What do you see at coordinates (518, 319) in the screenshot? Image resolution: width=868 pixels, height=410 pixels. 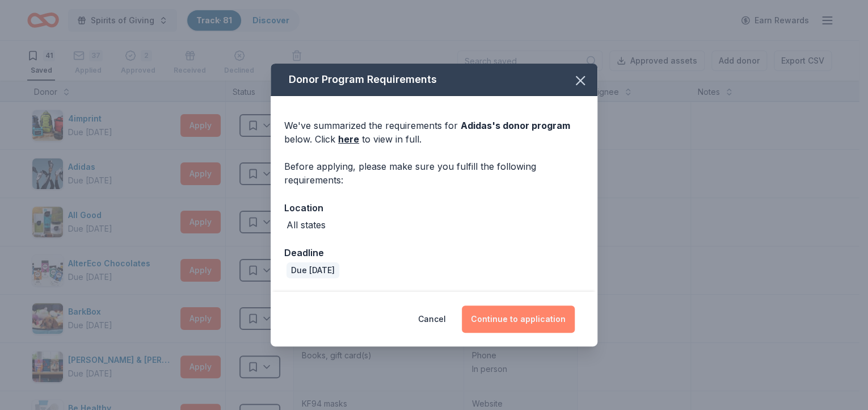 I see `button: Continue to application` at bounding box center [518, 319].